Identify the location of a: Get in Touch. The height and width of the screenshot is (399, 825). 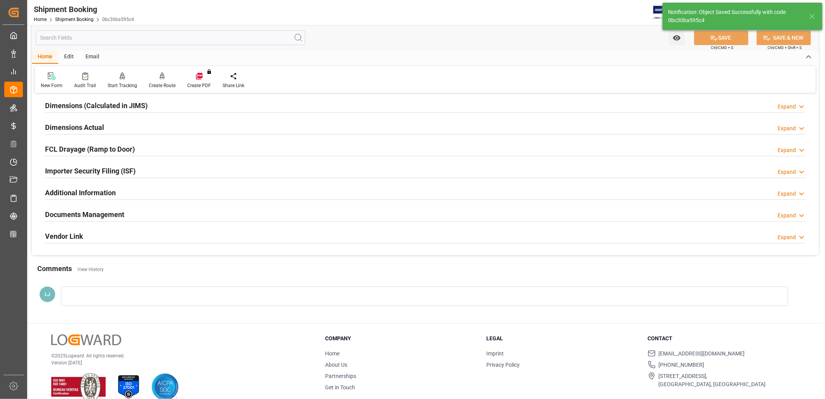
(340, 387).